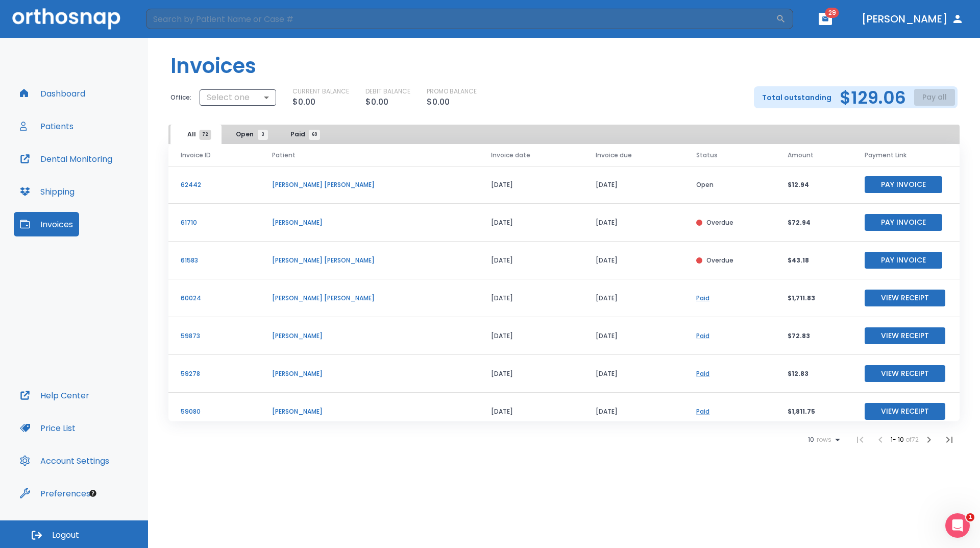  Describe the element at coordinates (614, 156) in the screenshot. I see `span: Invoice due` at that location.